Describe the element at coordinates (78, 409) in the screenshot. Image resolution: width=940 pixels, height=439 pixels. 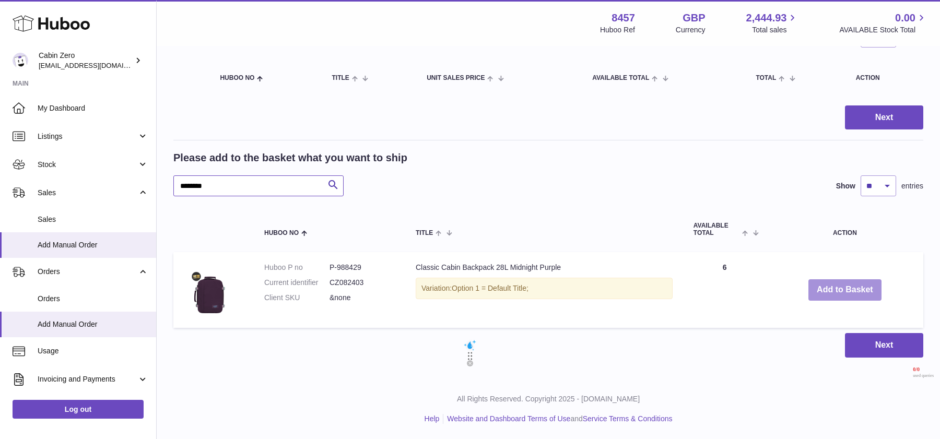
I see `a: Log out` at that location.